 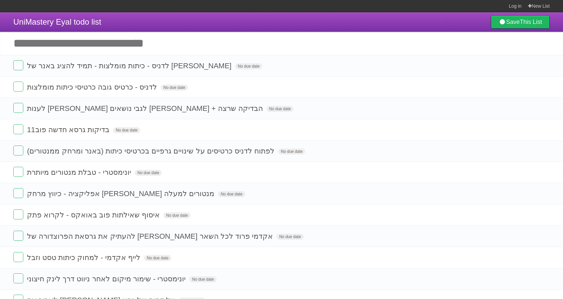 I want to click on span: יונימסטרי - שימור מיקום לאחר ניווט דרך לינק חיצוני, so click(x=107, y=279).